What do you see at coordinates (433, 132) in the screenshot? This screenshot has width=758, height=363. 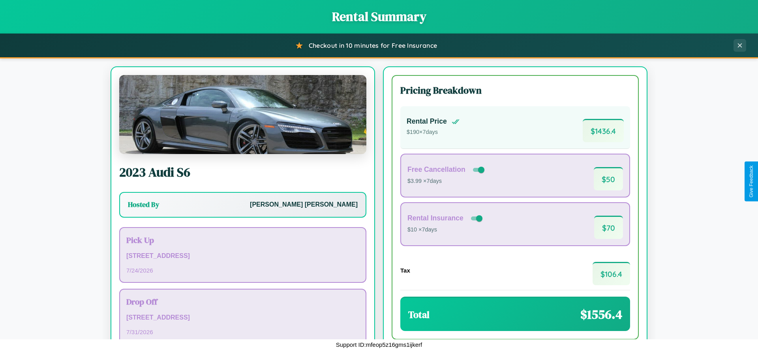 I see `p: $ 190 × 7 days` at bounding box center [433, 132].